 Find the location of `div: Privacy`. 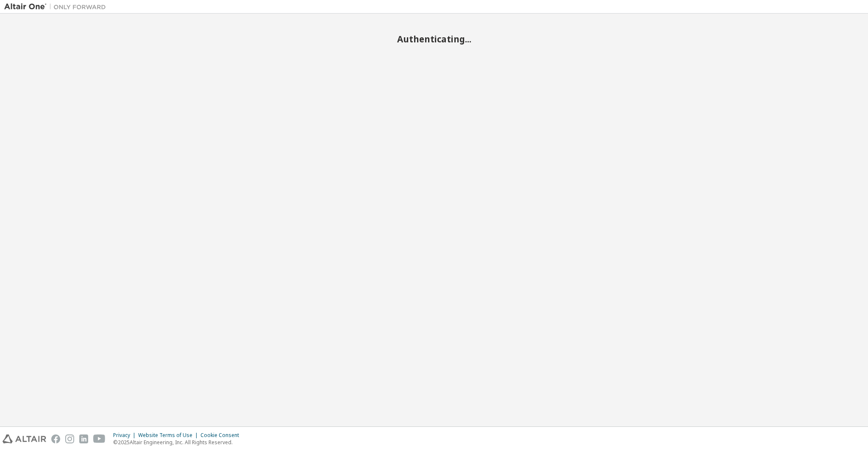

div: Privacy is located at coordinates (125, 435).